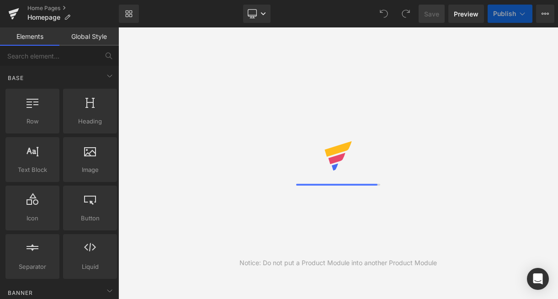 The width and height of the screenshot is (558, 299). What do you see at coordinates (32, 170) in the screenshot?
I see `span: Text Block` at bounding box center [32, 170].